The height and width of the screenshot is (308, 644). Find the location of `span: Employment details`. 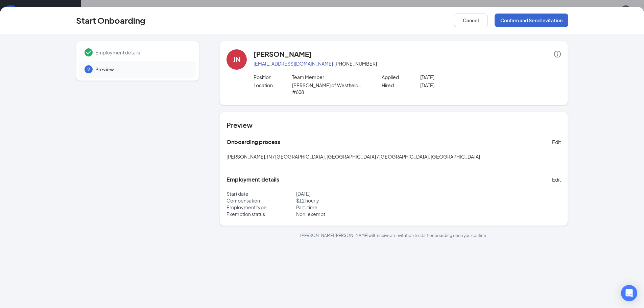

span: Employment details is located at coordinates (142, 52).